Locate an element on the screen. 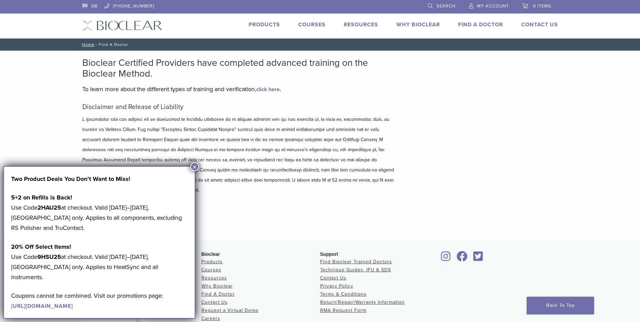  strong: 9HSU25 is located at coordinates (49, 257).